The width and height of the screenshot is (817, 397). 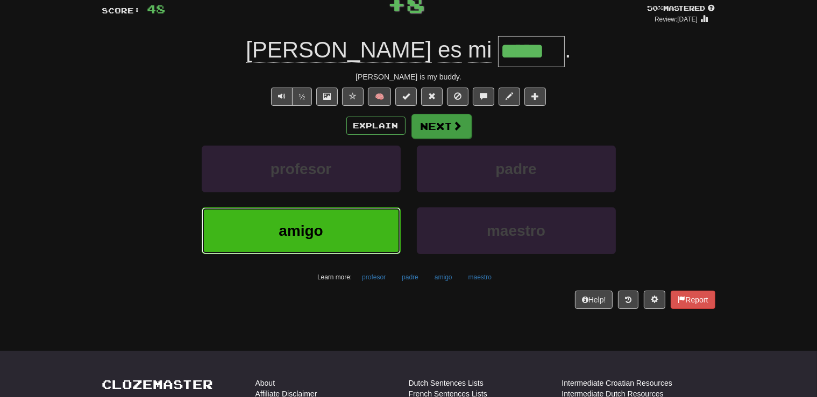 I want to click on span: mi, so click(x=480, y=50).